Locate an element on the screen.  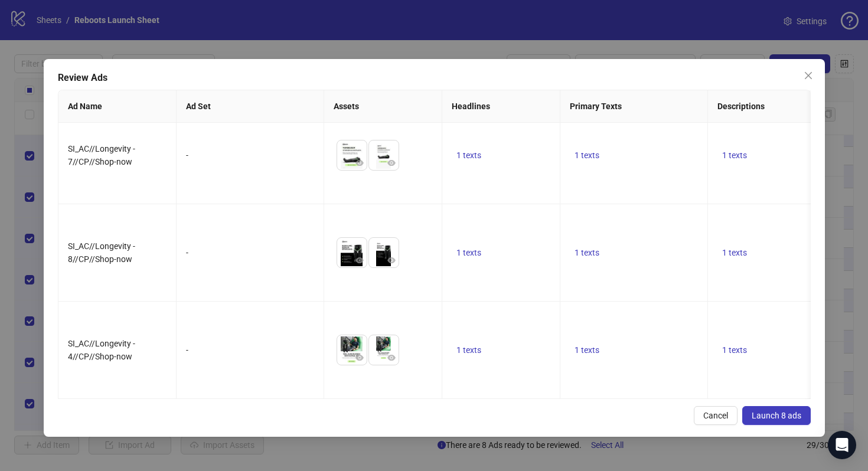
button: Close is located at coordinates (808, 75).